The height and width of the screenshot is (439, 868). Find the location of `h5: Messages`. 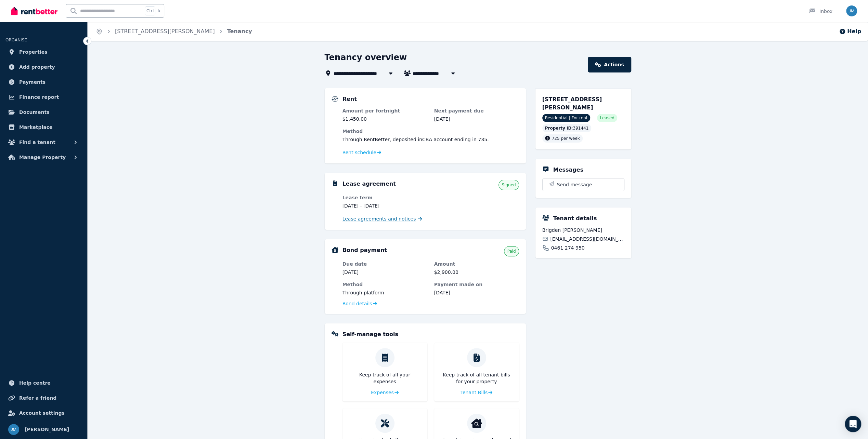

h5: Messages is located at coordinates (569, 170).